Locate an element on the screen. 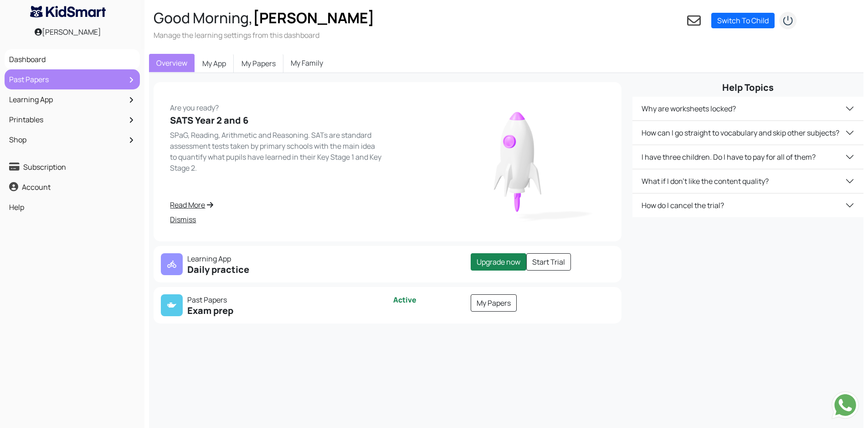  p: Are you ready? is located at coordinates (276, 106).